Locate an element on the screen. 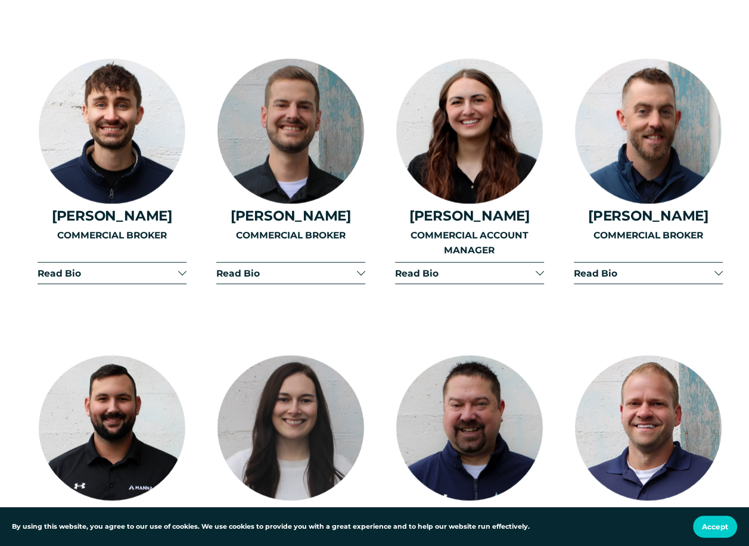 The image size is (749, 546). p: COMMERCIAL ACCOUNT MANAGER is located at coordinates (470, 243).